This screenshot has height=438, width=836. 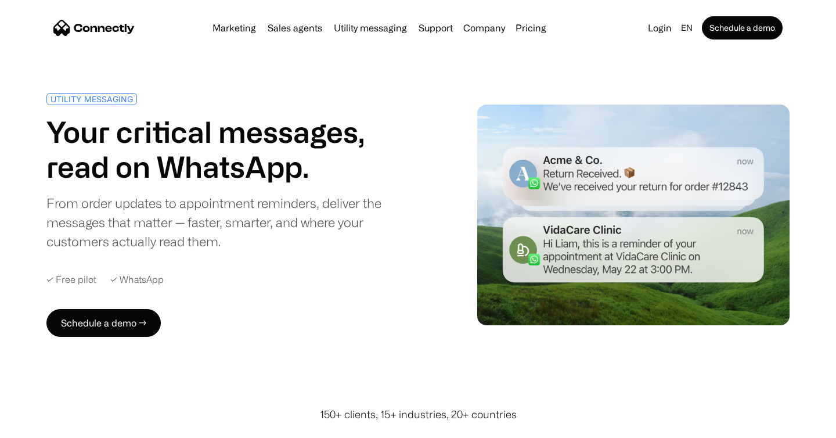 What do you see at coordinates (230, 149) in the screenshot?
I see `h1: Your critical messages, read on WhatsApp.` at bounding box center [230, 149].